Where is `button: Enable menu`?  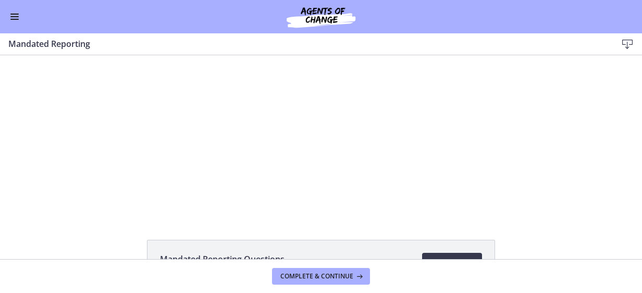 button: Enable menu is located at coordinates (15, 17).